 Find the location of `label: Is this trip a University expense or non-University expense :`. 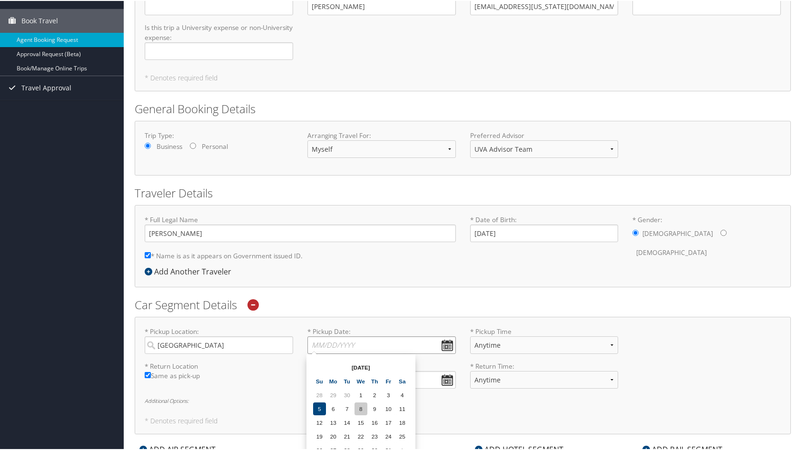

label: Is this trip a University expense or non-University expense : is located at coordinates (219, 40).